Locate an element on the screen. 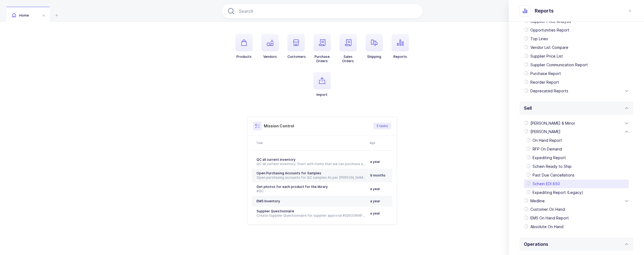 The image size is (644, 255). div: On Hand Report is located at coordinates (576, 141).